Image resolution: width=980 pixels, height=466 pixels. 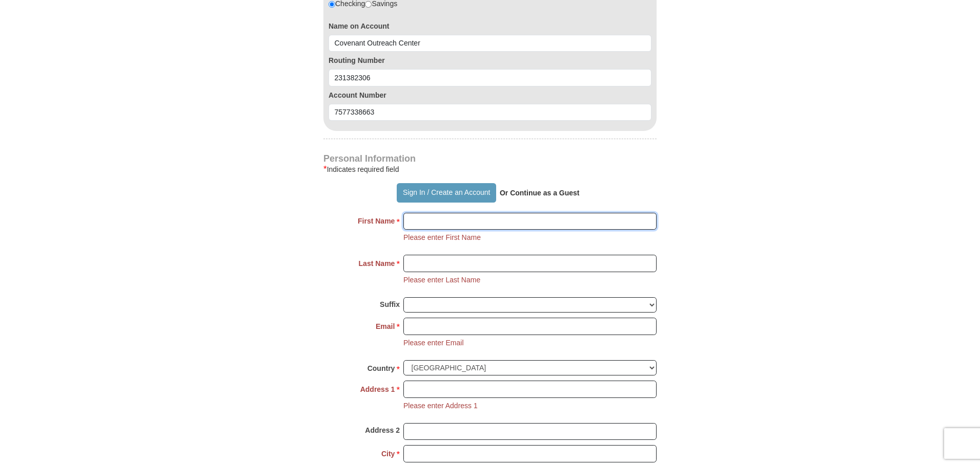 I want to click on label: Account Number, so click(x=490, y=95).